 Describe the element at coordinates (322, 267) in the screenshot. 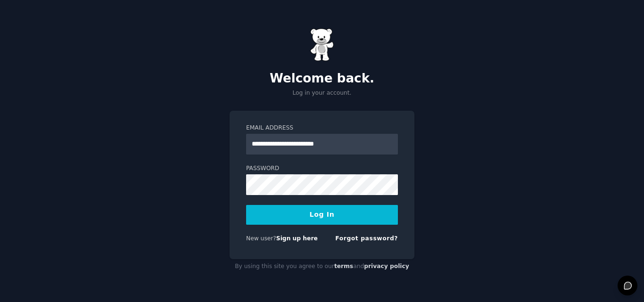

I see `div: By using this site you agree to our and` at that location.